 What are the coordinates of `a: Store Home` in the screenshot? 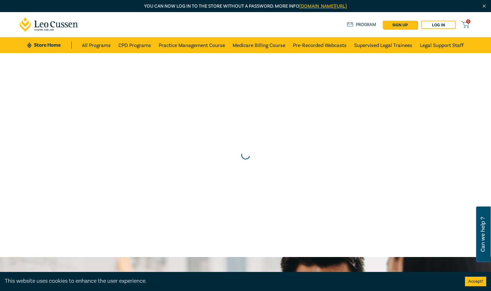 It's located at (49, 45).